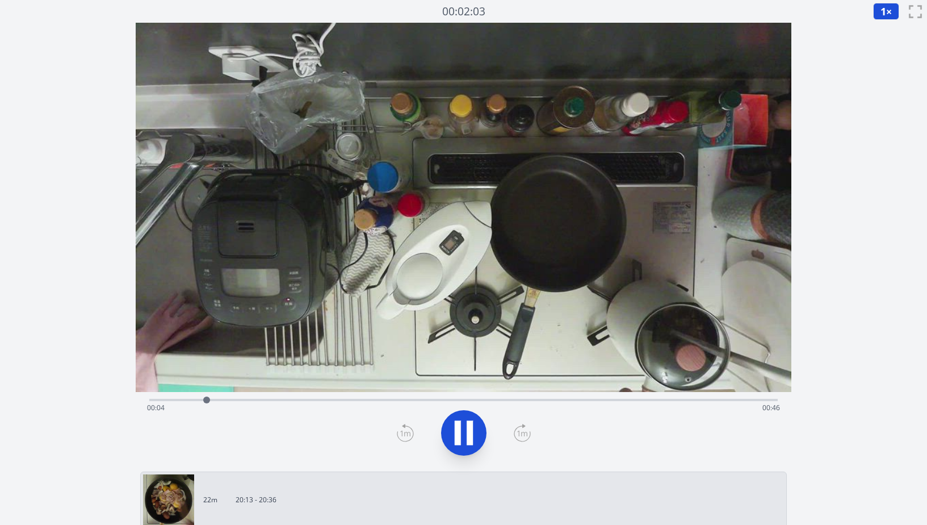  Describe the element at coordinates (771, 407) in the screenshot. I see `span: 00:46` at that location.